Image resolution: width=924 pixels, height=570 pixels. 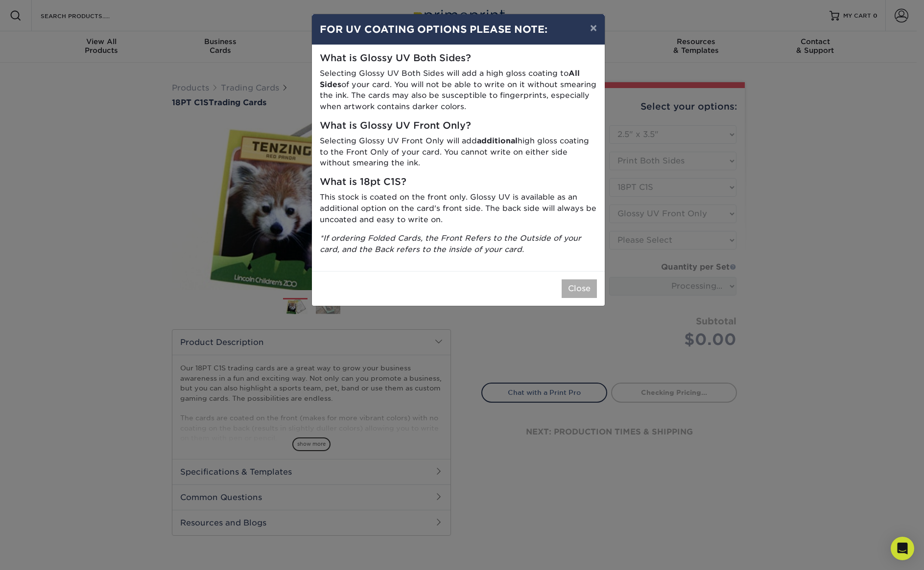 What do you see at coordinates (450, 244) in the screenshot?
I see `i: *If ordering Folded Cards, the Front Refers to the Outside of your card, and the Back refers to t...` at bounding box center [450, 244].